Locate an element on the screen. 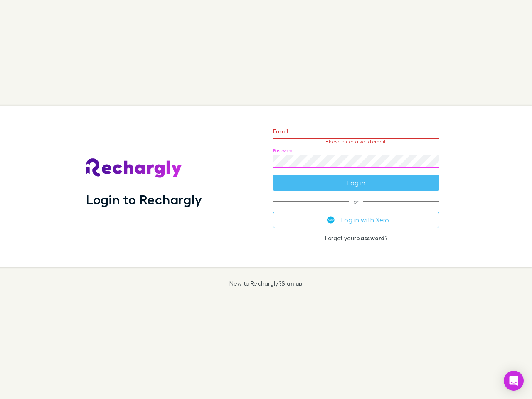 Image resolution: width=532 pixels, height=399 pixels. button: Log in with Xero is located at coordinates (356, 220).